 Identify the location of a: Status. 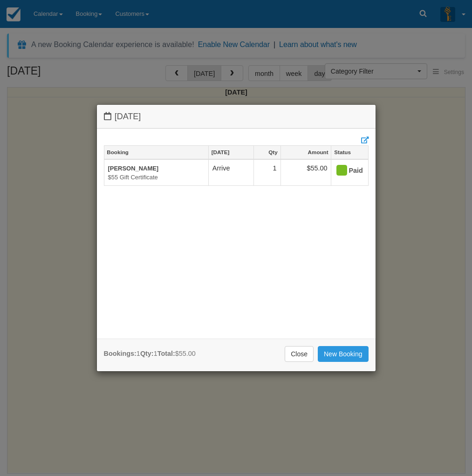
(349, 152).